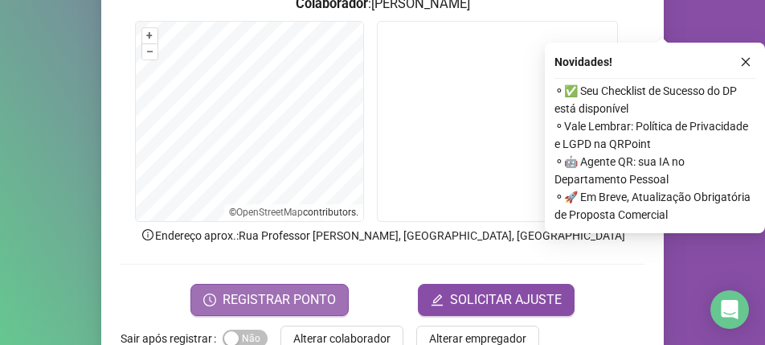 The width and height of the screenshot is (765, 345). What do you see at coordinates (210, 300) in the screenshot?
I see `span: clock-circle` at bounding box center [210, 300].